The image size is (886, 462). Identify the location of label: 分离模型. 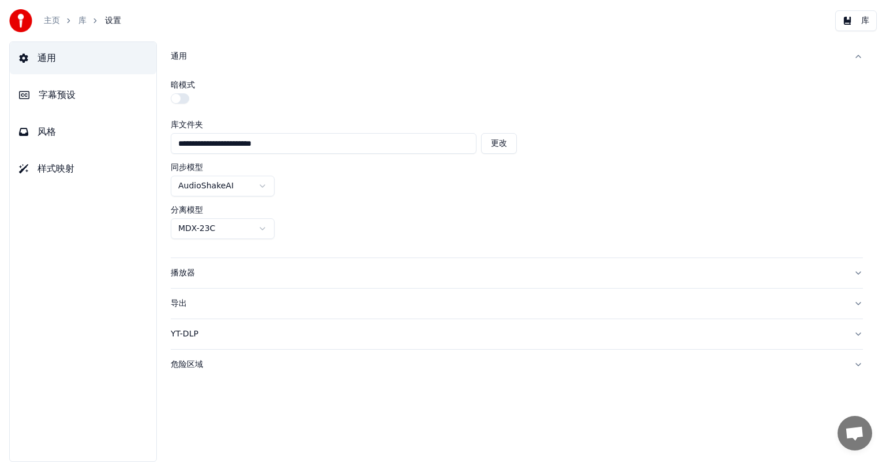
(187, 210).